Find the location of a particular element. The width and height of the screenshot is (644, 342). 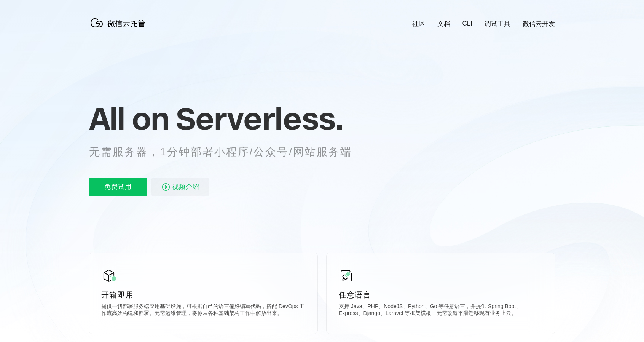

span: Serverless. is located at coordinates (259, 119).